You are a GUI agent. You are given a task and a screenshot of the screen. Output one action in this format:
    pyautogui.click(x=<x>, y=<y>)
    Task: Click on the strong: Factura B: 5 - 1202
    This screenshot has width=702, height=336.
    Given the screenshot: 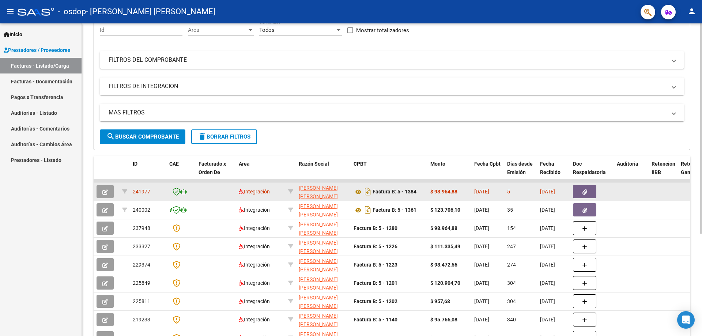 What is the action you would take?
    pyautogui.click(x=376, y=301)
    